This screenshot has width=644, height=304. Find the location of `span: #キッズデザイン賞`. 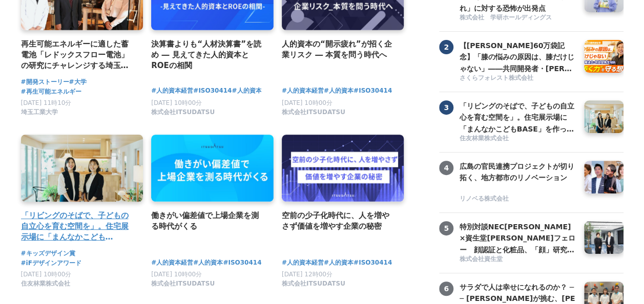

span: #キッズデザイン賞 is located at coordinates (48, 253).